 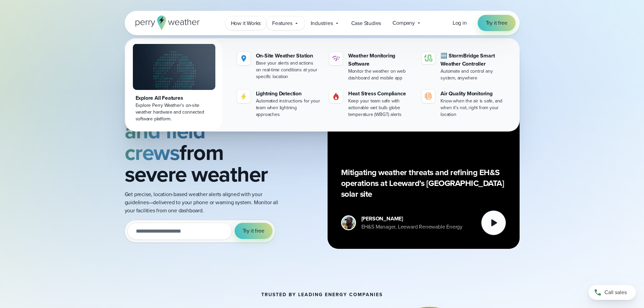 I want to click on img: lightning-icon.svg, so click(x=244, y=96).